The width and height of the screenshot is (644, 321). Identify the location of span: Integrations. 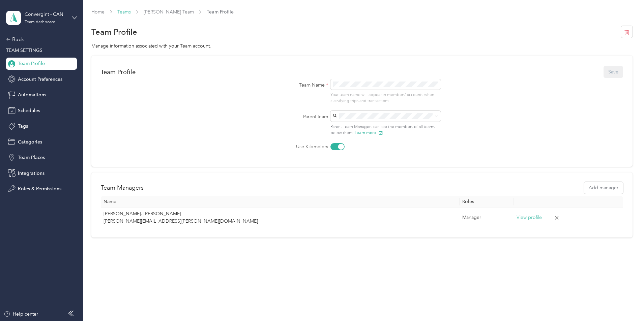
(31, 173).